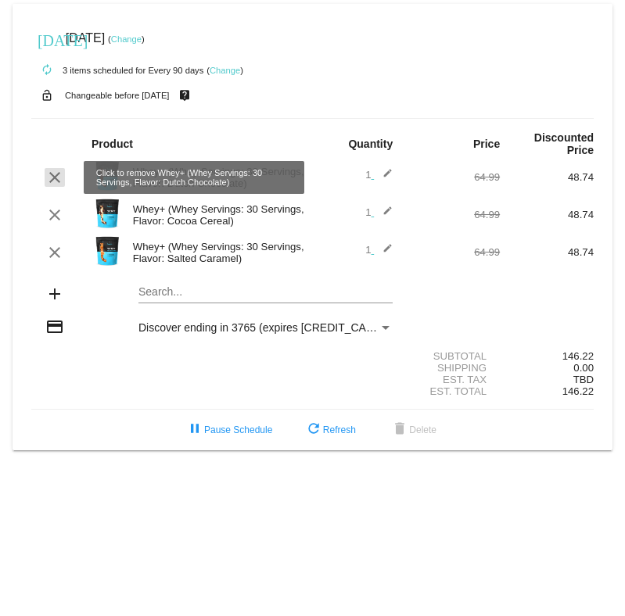 The width and height of the screenshot is (625, 616). What do you see at coordinates (228, 430) in the screenshot?
I see `span: Pause Schedule` at bounding box center [228, 430].